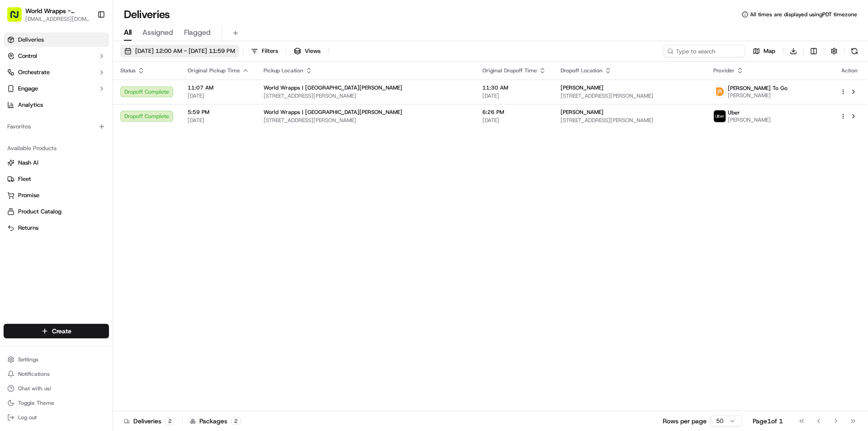  What do you see at coordinates (159, 94) in the screenshot?
I see `button: Start new chat` at bounding box center [159, 94].